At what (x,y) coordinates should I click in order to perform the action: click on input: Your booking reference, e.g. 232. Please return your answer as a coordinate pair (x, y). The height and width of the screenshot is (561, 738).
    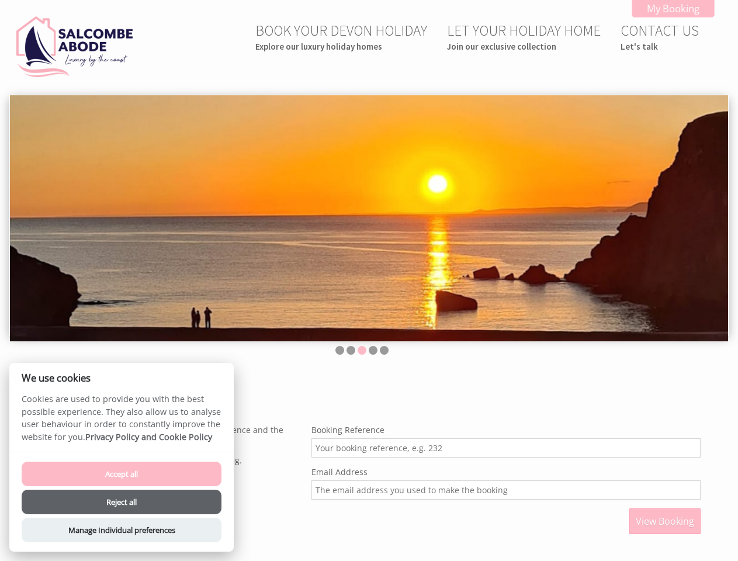
    Looking at the image, I should click on (506, 448).